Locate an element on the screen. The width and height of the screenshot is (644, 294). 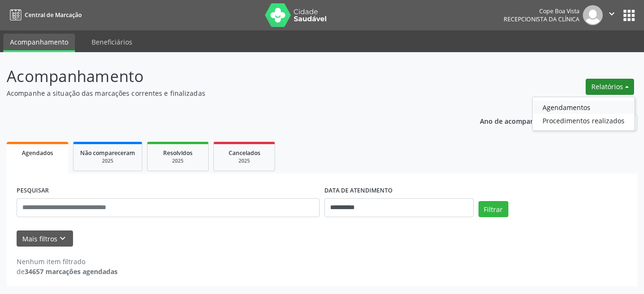
p: Acompanhe a situação das marcações correntes e finalizadas is located at coordinates (227, 93).